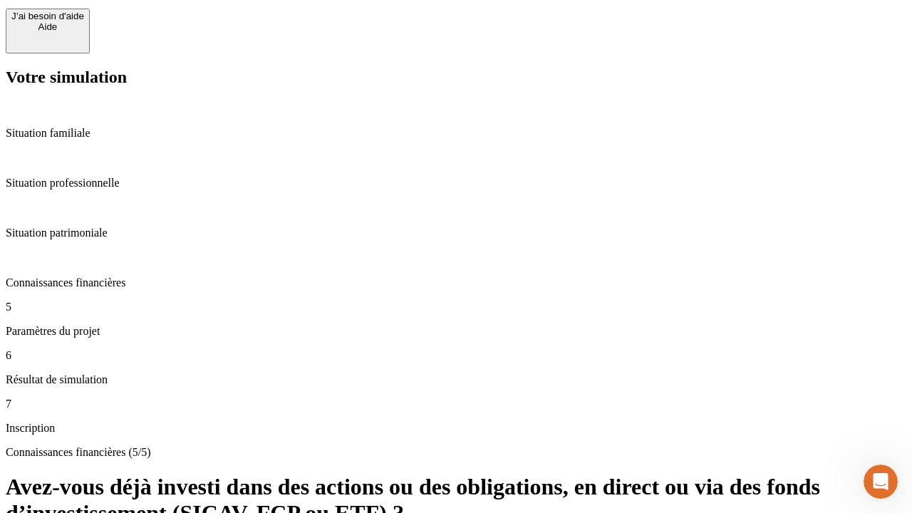 The height and width of the screenshot is (513, 912). Describe the element at coordinates (48, 16) in the screenshot. I see `div: J’ai besoin d'aide` at that location.